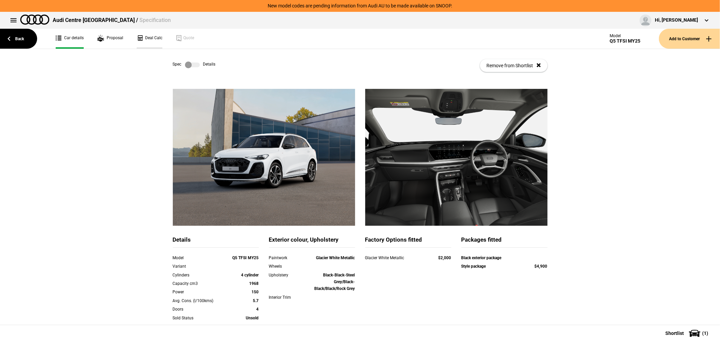  What do you see at coordinates (252, 318) in the screenshot?
I see `strong: Unsold` at bounding box center [252, 318].